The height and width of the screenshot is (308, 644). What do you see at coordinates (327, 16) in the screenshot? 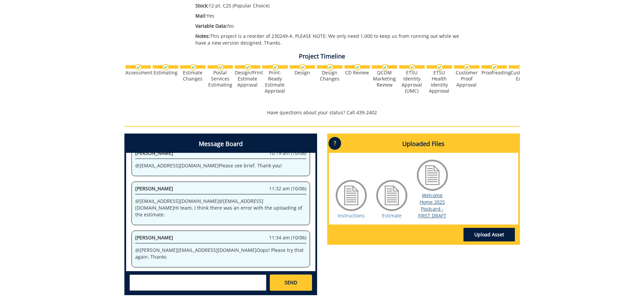
I see `p: Yes` at bounding box center [327, 16].